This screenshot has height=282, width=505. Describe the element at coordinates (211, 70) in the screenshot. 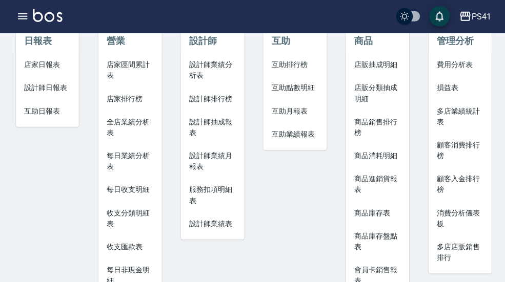

I see `span: 設計師業績分析表` at that location.